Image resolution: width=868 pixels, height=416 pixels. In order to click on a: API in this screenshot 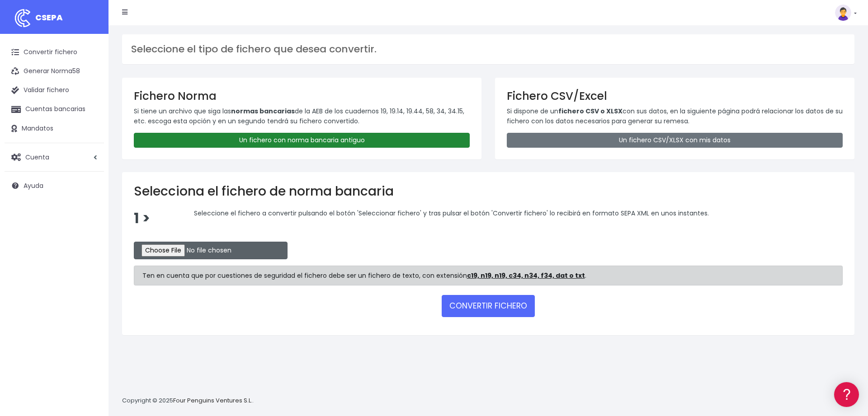, I will do `click(90, 238)`.